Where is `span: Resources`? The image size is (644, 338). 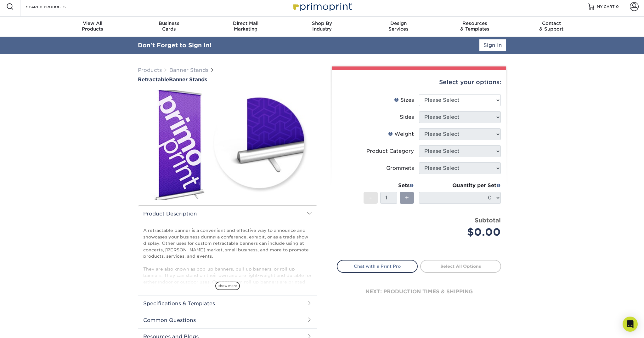
span: Resources is located at coordinates (474, 23).